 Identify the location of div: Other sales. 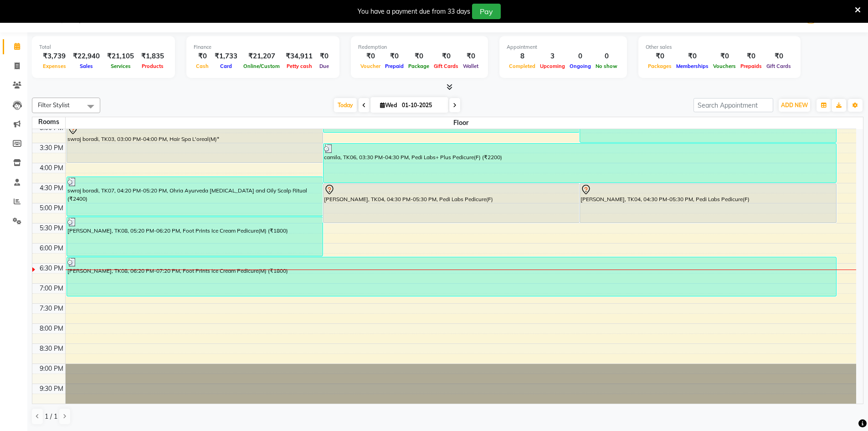
(719, 47).